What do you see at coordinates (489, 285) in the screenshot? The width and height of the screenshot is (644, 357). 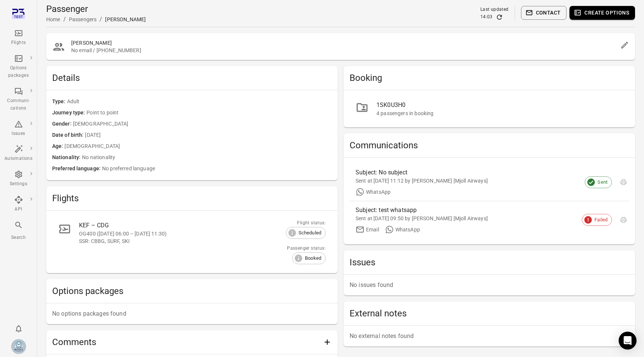 I see `p: No issues found` at bounding box center [489, 285].